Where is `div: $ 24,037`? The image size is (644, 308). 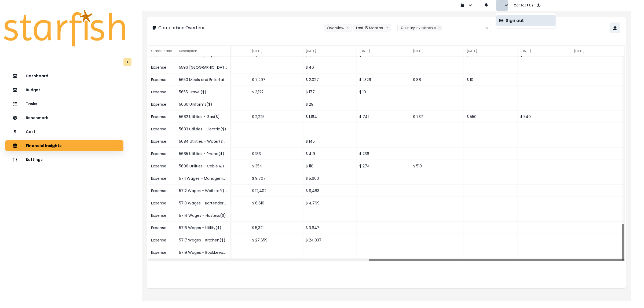 div: $ 24,037 is located at coordinates (329, 240).